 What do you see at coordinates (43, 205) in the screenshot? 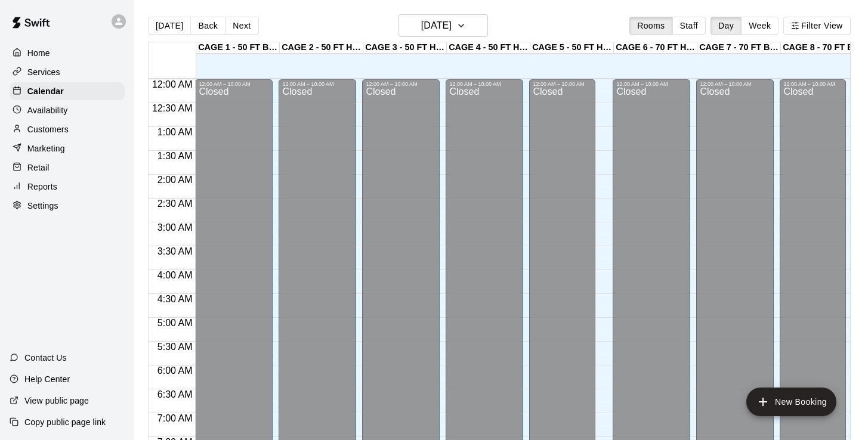
I see `p: Settings` at bounding box center [43, 205].